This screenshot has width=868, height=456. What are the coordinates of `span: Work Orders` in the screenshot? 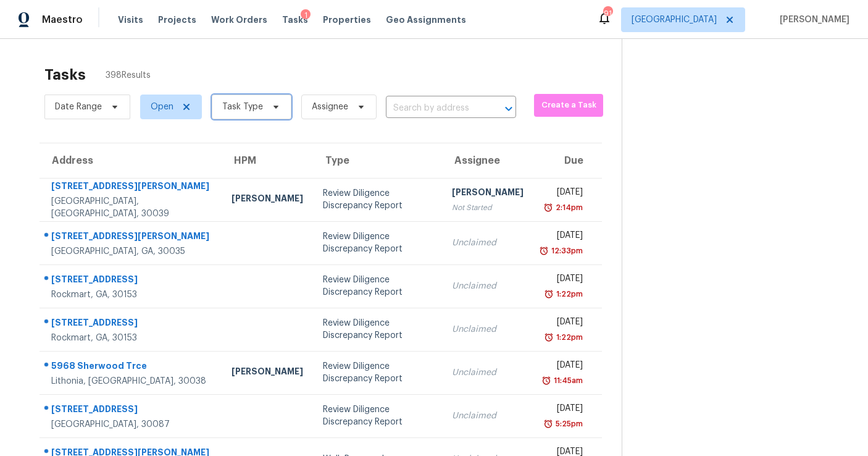 It's located at (239, 20).